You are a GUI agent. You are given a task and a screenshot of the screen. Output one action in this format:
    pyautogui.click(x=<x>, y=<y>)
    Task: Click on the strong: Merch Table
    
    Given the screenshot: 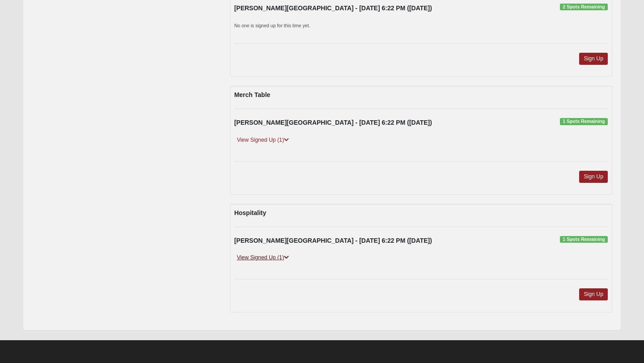 What is the action you would take?
    pyautogui.click(x=252, y=95)
    